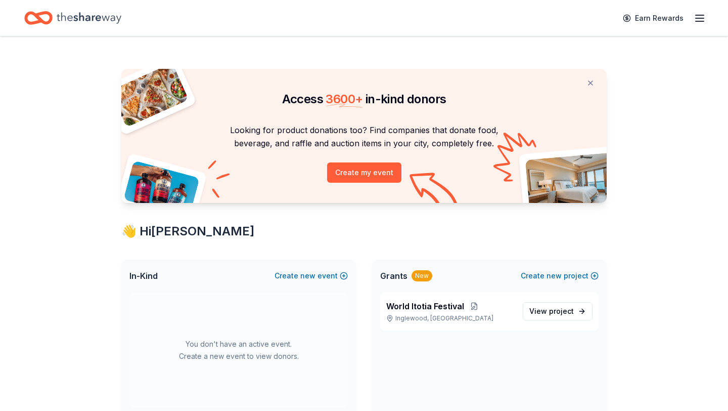 This screenshot has width=728, height=411. Describe the element at coordinates (364, 172) in the screenshot. I see `button: Create my event` at that location.